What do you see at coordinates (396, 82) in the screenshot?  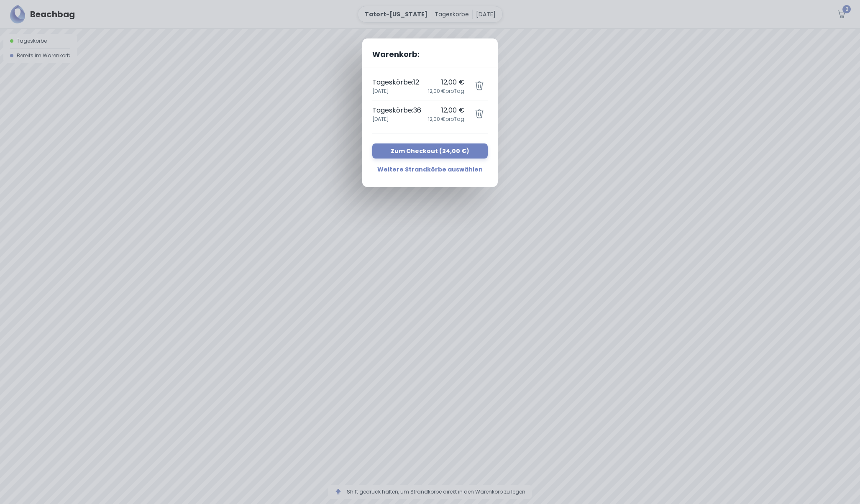 I see `p: Tageskörbe : 12` at bounding box center [396, 82].